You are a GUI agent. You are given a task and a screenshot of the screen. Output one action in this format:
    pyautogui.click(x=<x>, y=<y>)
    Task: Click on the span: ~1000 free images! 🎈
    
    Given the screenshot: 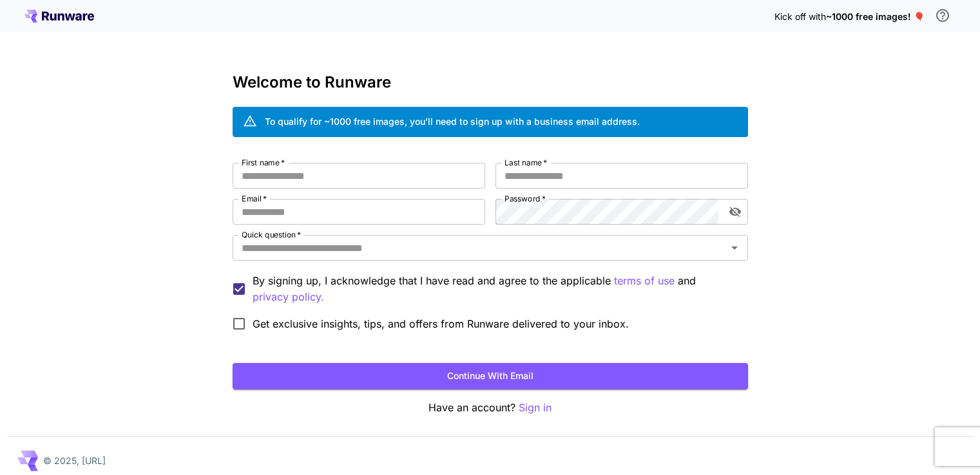 What is the action you would take?
    pyautogui.click(x=875, y=16)
    